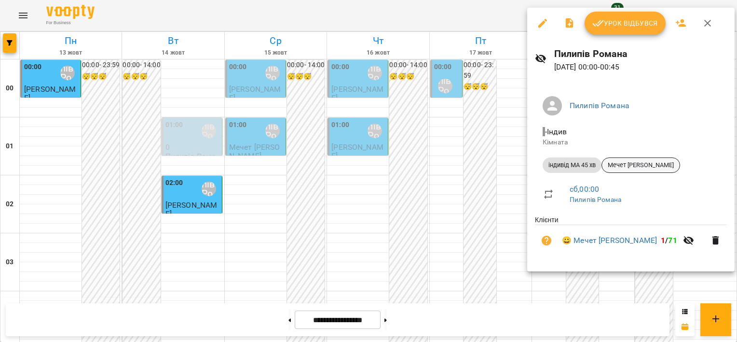  I want to click on ul: Клієнти, so click(631, 237).